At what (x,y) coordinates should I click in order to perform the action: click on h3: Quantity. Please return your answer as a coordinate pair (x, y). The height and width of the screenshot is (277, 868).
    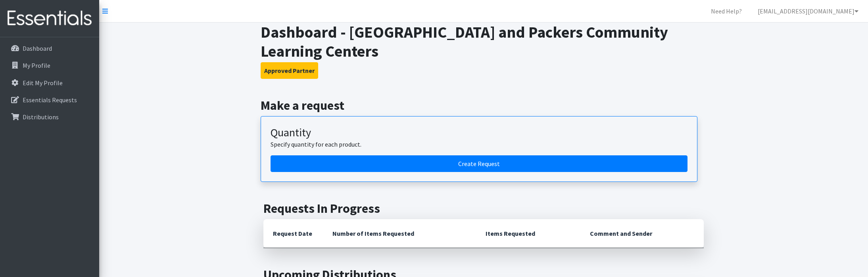
    Looking at the image, I should click on (479, 133).